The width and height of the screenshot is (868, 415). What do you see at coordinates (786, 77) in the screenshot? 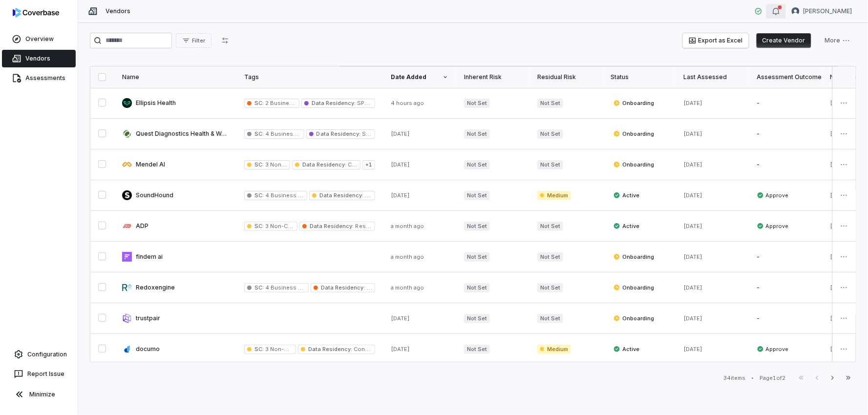
I see `div: Assessment Outcome` at bounding box center [786, 77].